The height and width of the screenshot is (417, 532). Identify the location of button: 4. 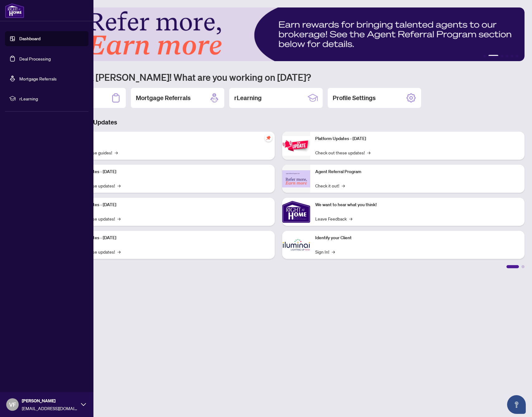
(507, 56).